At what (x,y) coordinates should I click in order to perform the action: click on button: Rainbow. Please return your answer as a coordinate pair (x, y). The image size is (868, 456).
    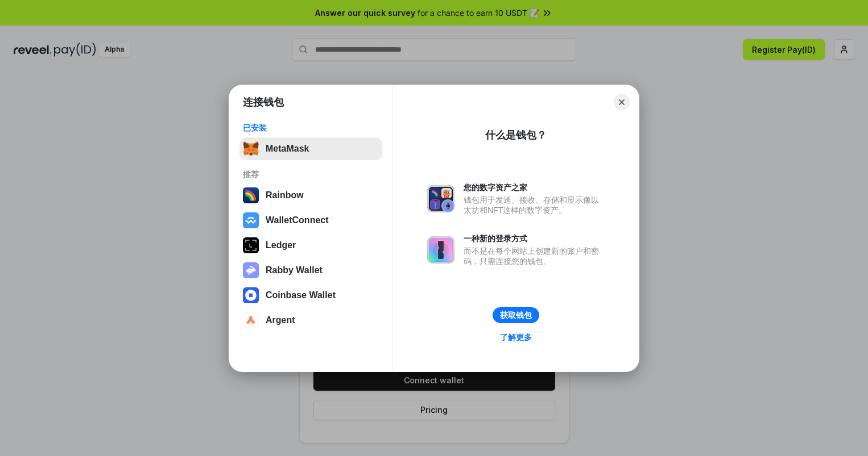
    Looking at the image, I should click on (310, 195).